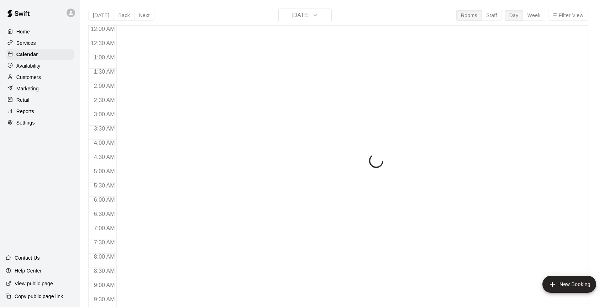 The height and width of the screenshot is (307, 615). What do you see at coordinates (104, 157) in the screenshot?
I see `span: 4:30 AM` at bounding box center [104, 157].